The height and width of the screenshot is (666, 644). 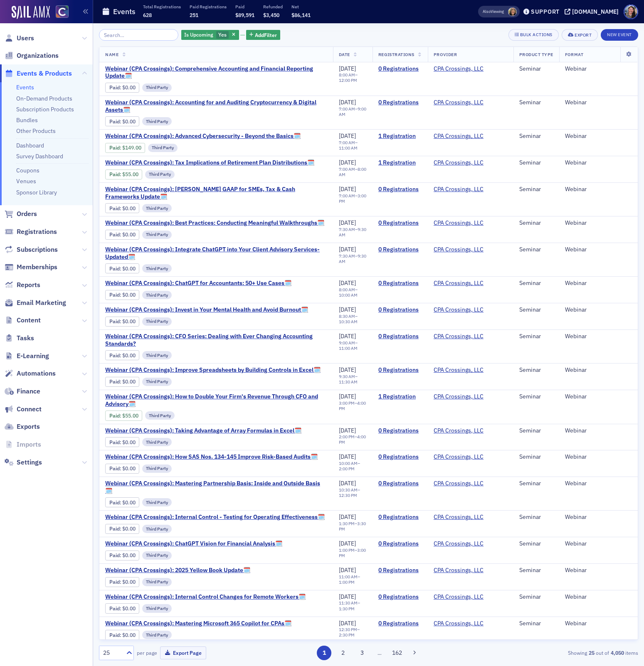 What do you see at coordinates (348, 80) in the screenshot?
I see `time: 12:00 PM` at bounding box center [348, 80].